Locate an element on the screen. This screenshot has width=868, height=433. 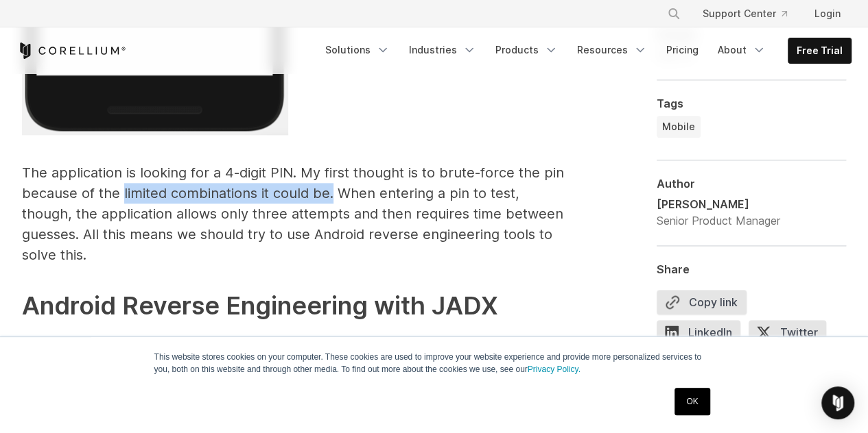
div: Open Intercom Messenger is located at coordinates (838, 404).